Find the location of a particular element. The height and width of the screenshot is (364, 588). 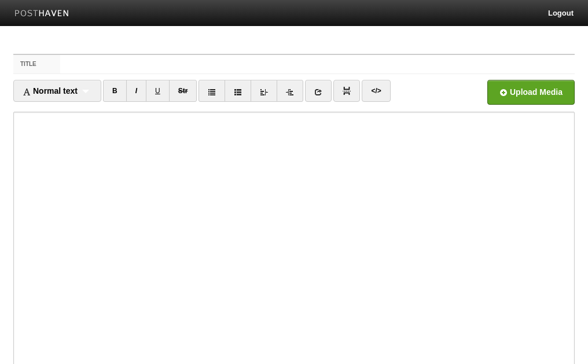

del: Str is located at coordinates (183, 91).